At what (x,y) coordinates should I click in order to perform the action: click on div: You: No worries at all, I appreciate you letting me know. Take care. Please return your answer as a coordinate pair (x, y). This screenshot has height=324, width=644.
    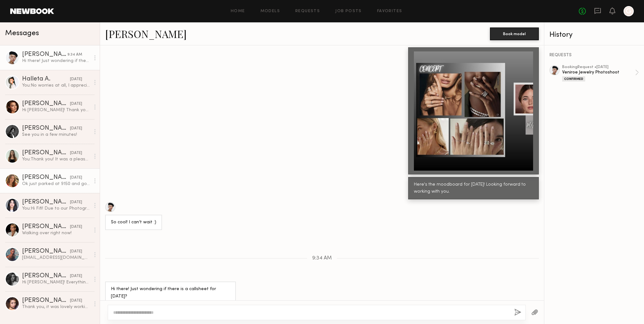
    Looking at the image, I should click on (56, 86).